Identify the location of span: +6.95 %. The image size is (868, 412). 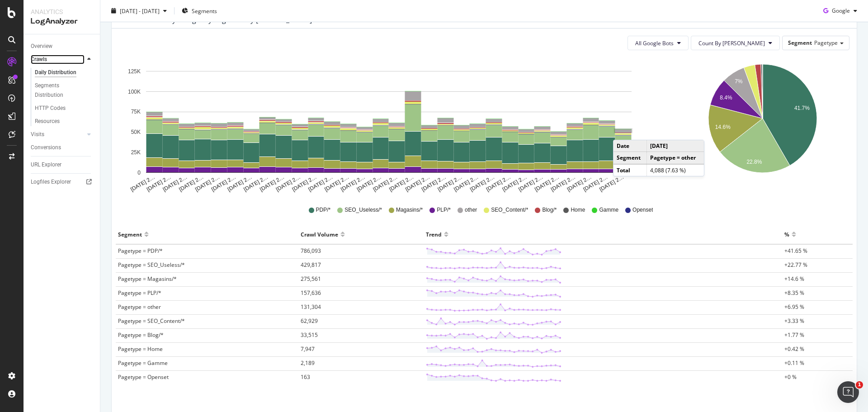
(794, 307).